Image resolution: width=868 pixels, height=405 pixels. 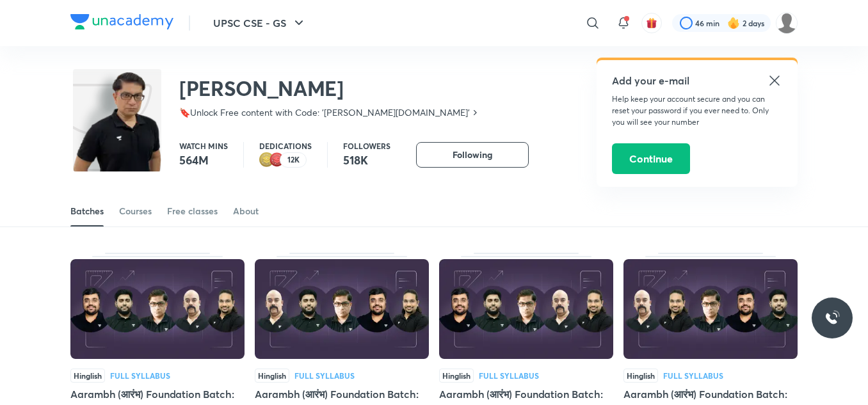 I want to click on div: About, so click(x=245, y=212).